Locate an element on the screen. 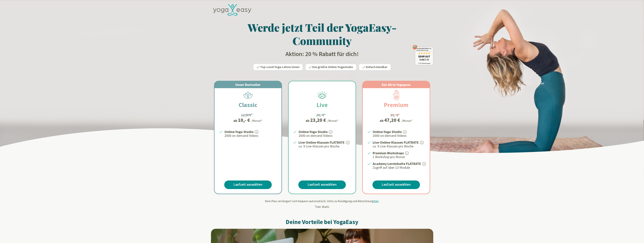 This screenshot has height=243, width=644. strong: Premium Workshops is located at coordinates (388, 153).